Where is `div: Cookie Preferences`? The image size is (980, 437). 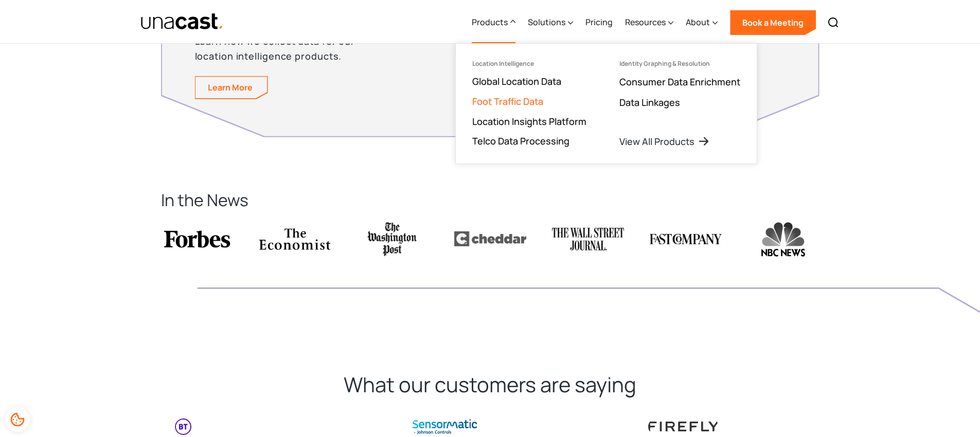 div: Cookie Preferences is located at coordinates (18, 419).